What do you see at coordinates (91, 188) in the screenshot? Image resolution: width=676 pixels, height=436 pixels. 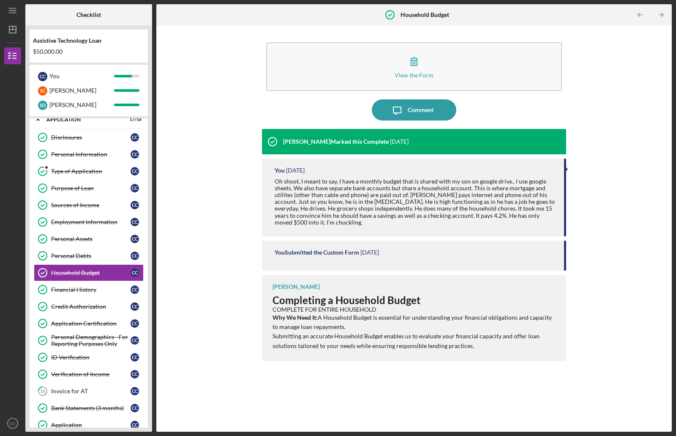 I see `div: Purpose of Loan` at bounding box center [91, 188].